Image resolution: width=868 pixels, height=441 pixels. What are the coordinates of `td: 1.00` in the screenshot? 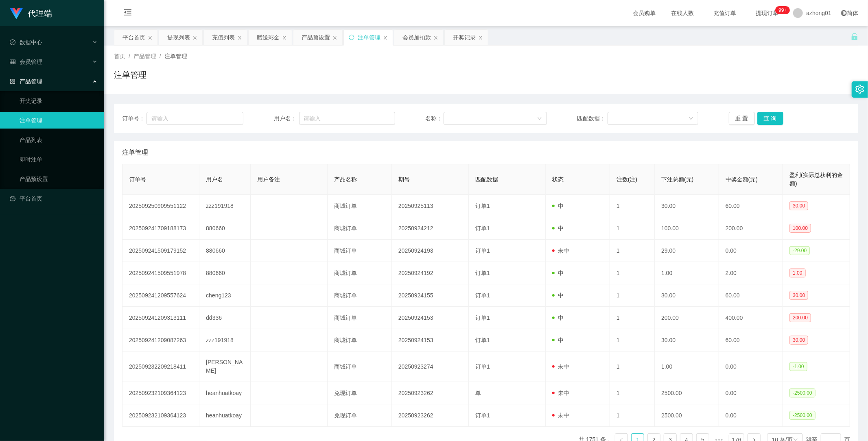 It's located at (687, 273).